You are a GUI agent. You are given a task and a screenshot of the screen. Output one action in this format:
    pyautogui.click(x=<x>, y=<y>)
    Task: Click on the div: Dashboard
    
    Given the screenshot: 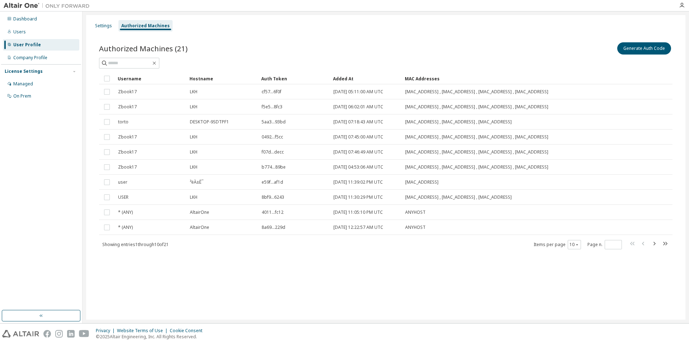 What is the action you would take?
    pyautogui.click(x=25, y=19)
    